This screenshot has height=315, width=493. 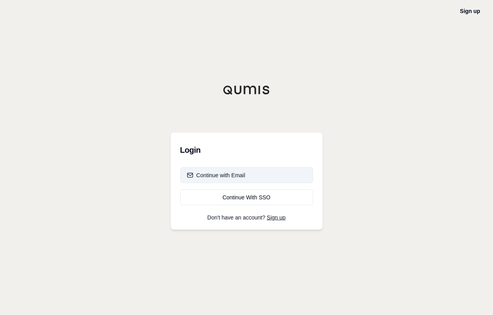 What do you see at coordinates (247, 198) in the screenshot?
I see `a: Continue With SSO` at bounding box center [247, 198].